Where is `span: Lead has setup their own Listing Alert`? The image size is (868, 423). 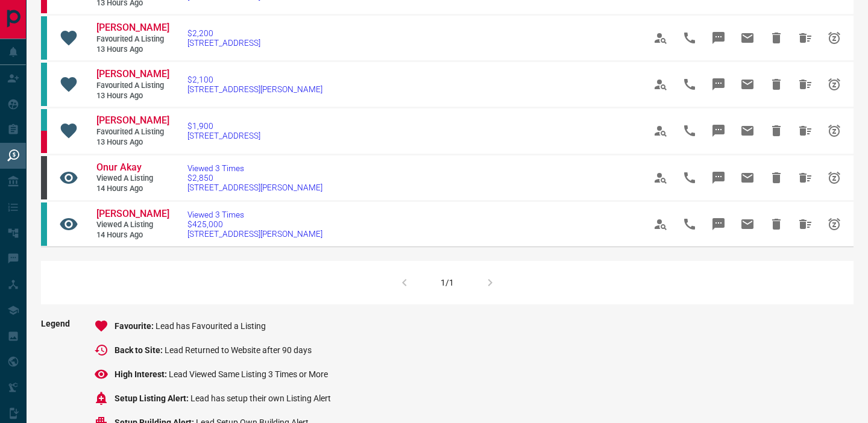 span: Lead has setup their own Listing Alert is located at coordinates (260, 398).